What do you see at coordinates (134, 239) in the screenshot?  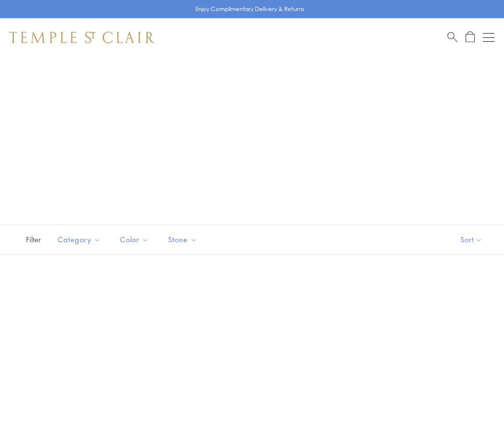 I see `button: Color` at bounding box center [134, 239].